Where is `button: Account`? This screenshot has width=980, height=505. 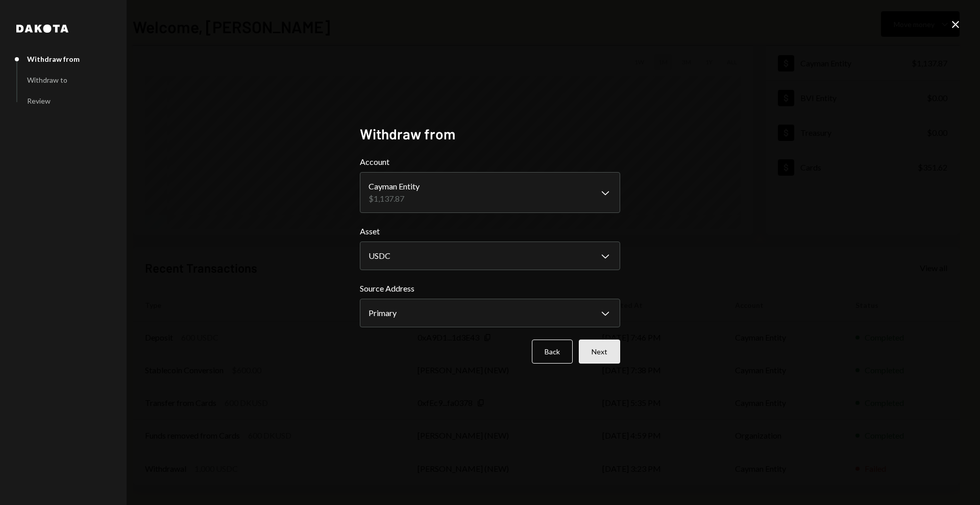
button: Account is located at coordinates (490, 193).